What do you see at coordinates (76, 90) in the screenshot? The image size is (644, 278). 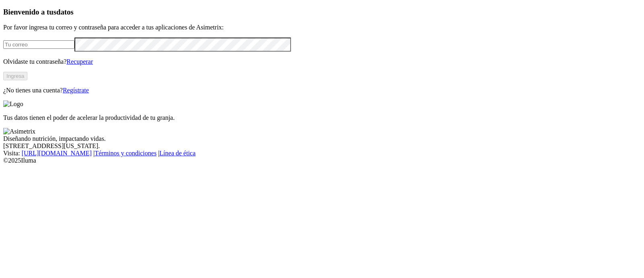 I see `a: Regístrate` at bounding box center [76, 90].